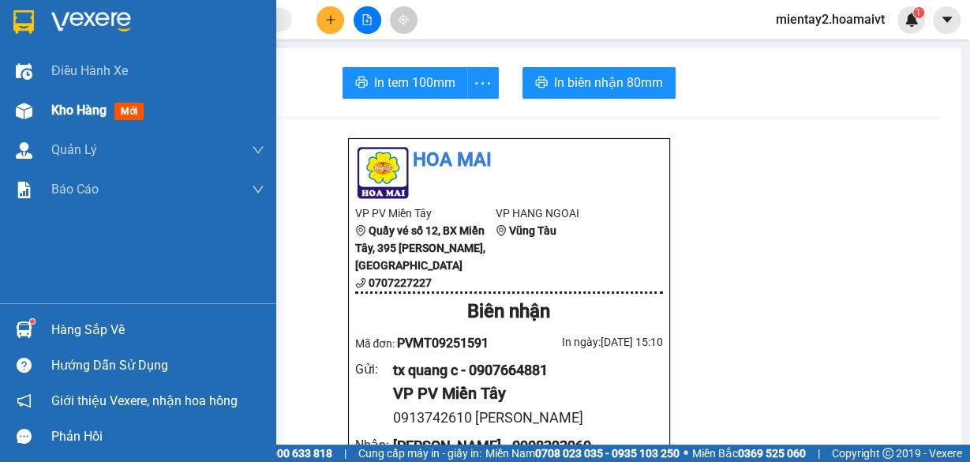  What do you see at coordinates (414, 82) in the screenshot?
I see `span: In tem 100mm` at bounding box center [414, 82].